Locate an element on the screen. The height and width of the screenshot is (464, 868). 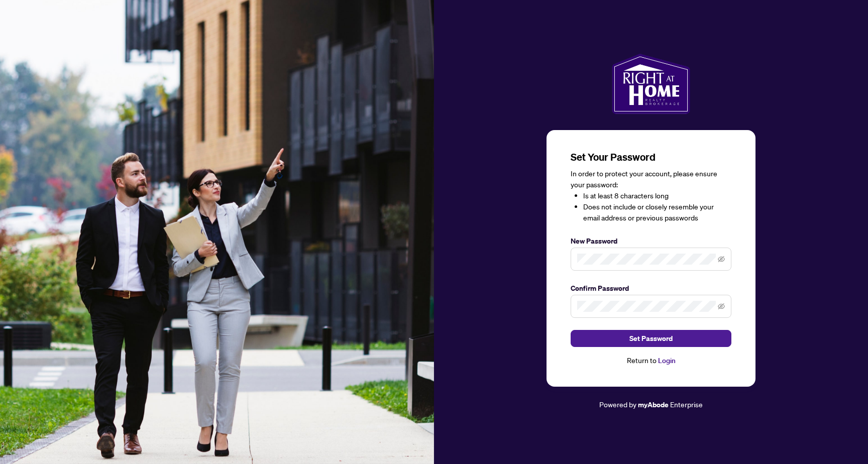
span: Set Password is located at coordinates (651, 338).